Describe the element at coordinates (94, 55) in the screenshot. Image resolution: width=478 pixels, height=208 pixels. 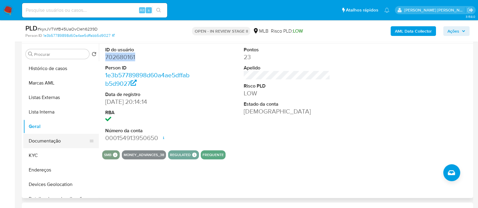
I see `button: Retornar ao pedido padrão` at that location.